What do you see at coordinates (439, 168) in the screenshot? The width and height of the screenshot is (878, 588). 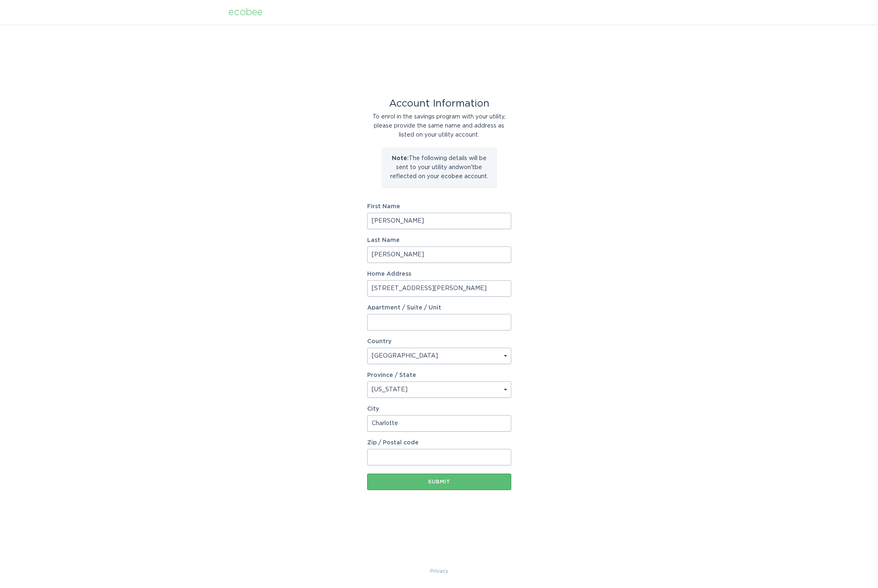 I see `p: The following details will be sent to your utility and won't be reflected on your ecobee account.` at bounding box center [439, 168].